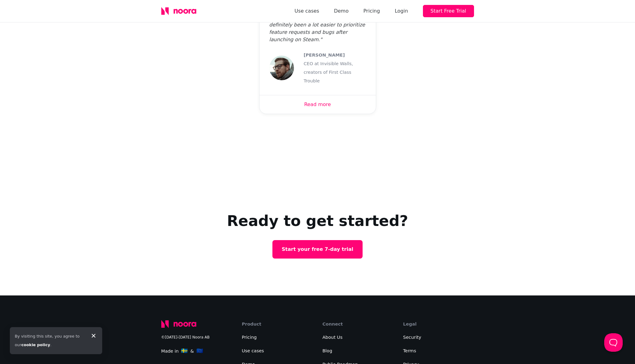  What do you see at coordinates (449, 11) in the screenshot?
I see `button: Start Free Trial` at bounding box center [449, 11].